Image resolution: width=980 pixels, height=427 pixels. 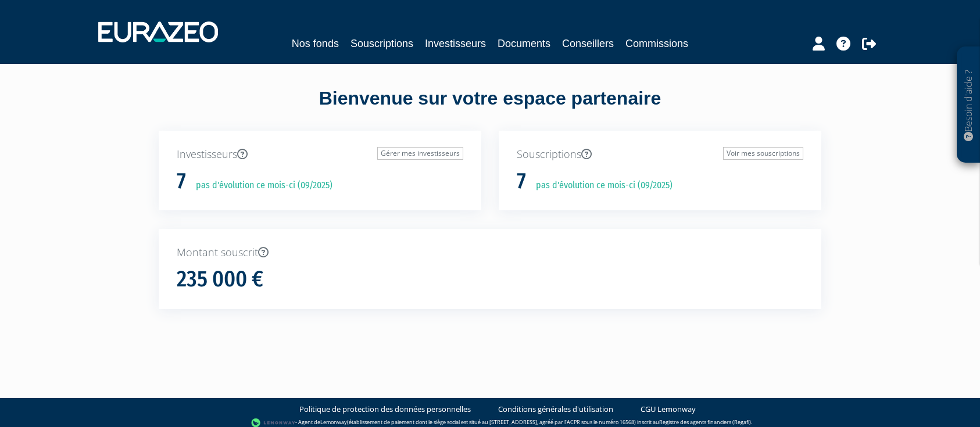 I want to click on a: Politique de protection des données personnelles, so click(x=385, y=409).